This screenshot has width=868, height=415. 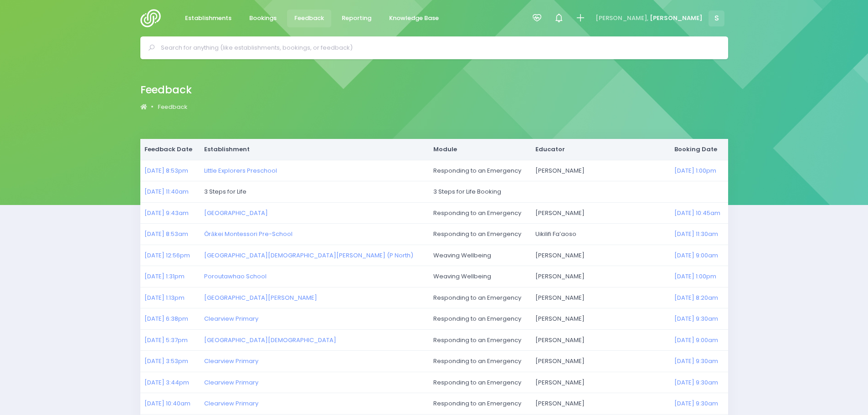 I want to click on a: Poroutawhao School, so click(x=235, y=276).